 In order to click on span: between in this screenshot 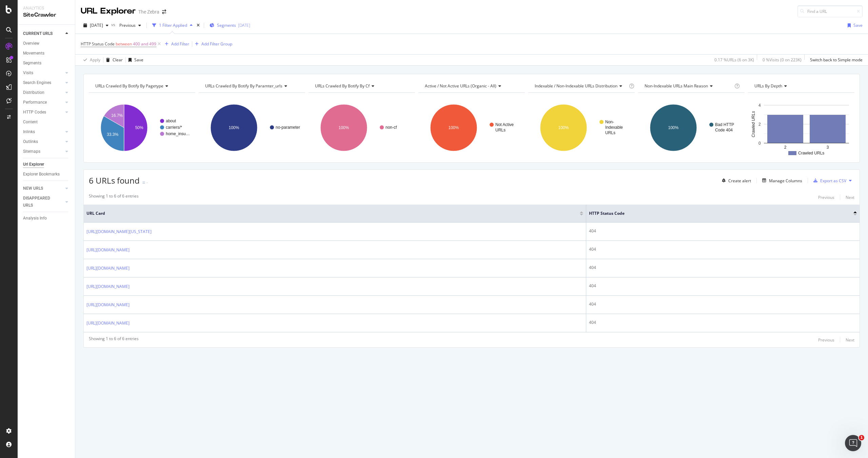, I will do `click(123, 44)`.